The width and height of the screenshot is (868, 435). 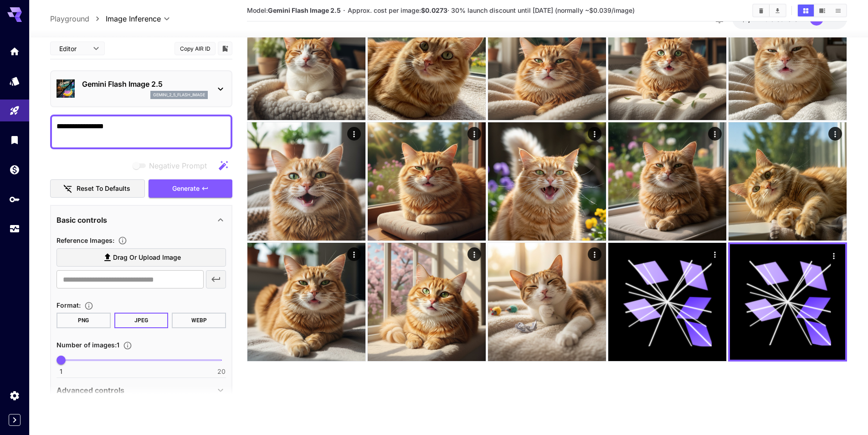 What do you see at coordinates (15, 228) in the screenshot?
I see `div: Usage` at bounding box center [15, 228].